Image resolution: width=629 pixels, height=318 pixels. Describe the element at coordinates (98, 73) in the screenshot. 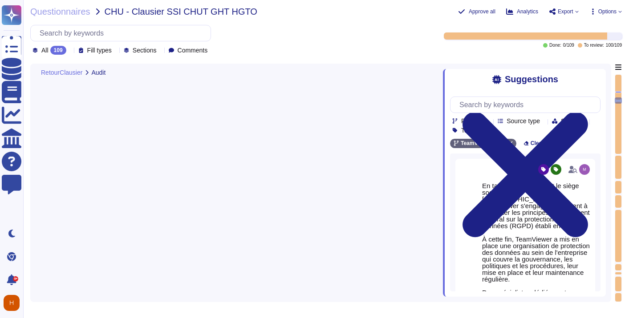

I see `span: Audit` at that location.